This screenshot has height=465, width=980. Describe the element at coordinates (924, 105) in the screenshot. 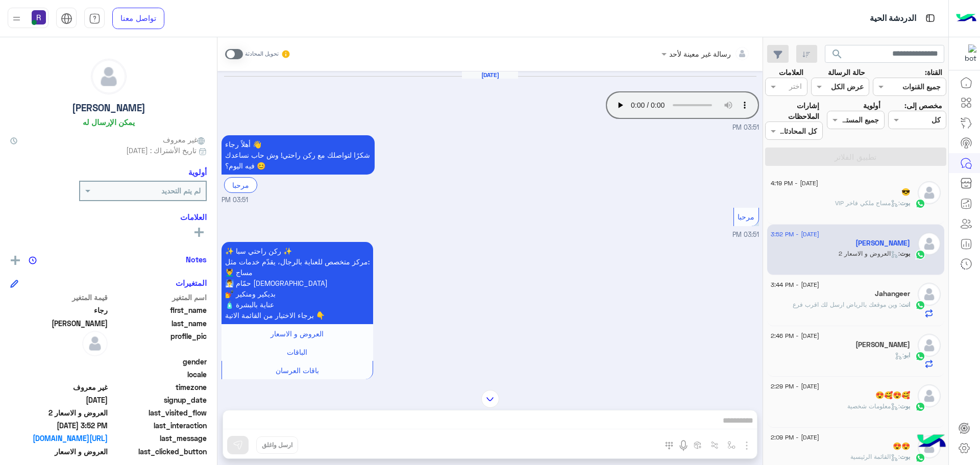

I see `label: مخصص إلى:` at that location.